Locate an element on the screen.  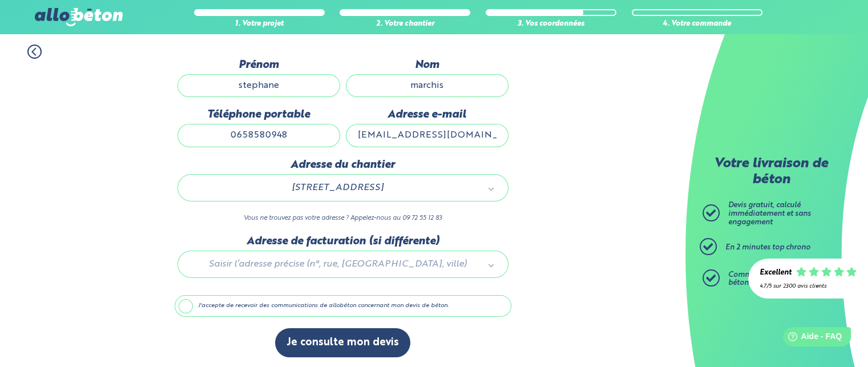
span: En 2 minutes top chrono is located at coordinates (768, 247).